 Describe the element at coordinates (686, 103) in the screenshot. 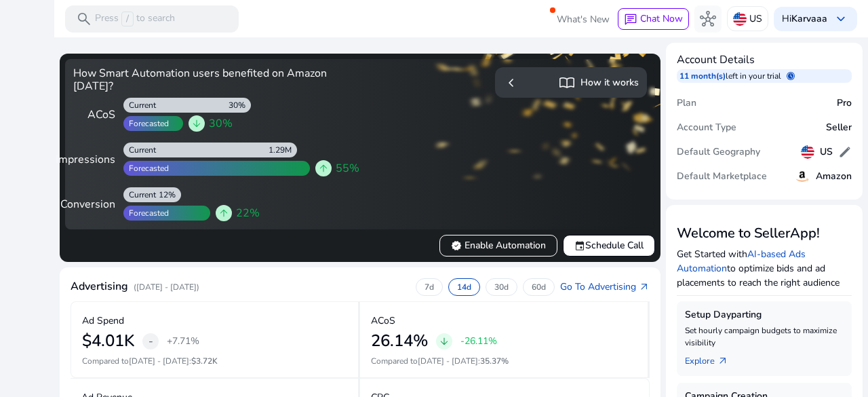

I see `h5: Plan` at that location.